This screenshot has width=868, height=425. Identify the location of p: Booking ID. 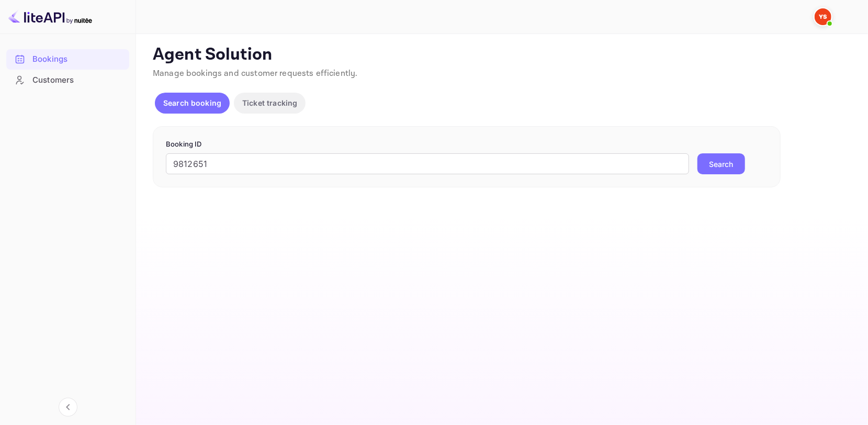
(467, 145).